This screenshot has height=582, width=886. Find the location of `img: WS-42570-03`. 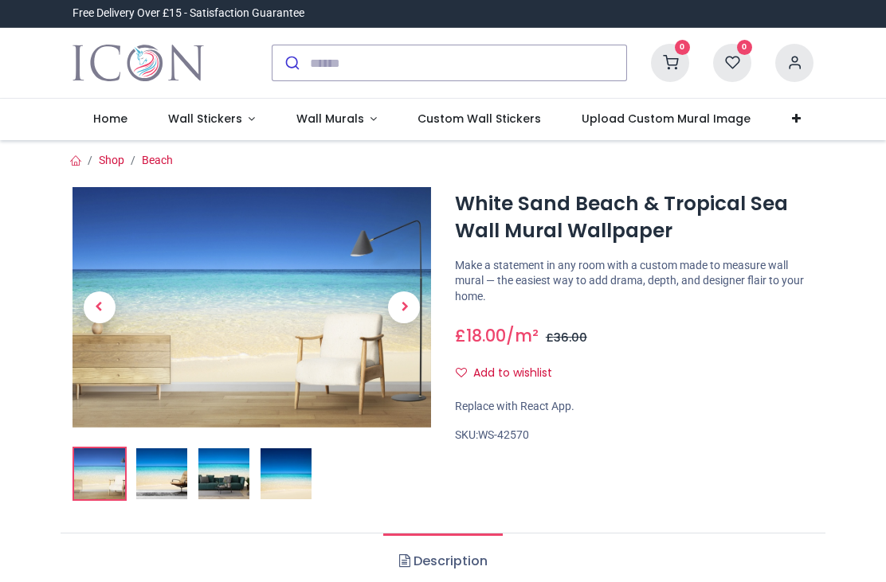

img: WS-42570-03 is located at coordinates (224, 474).